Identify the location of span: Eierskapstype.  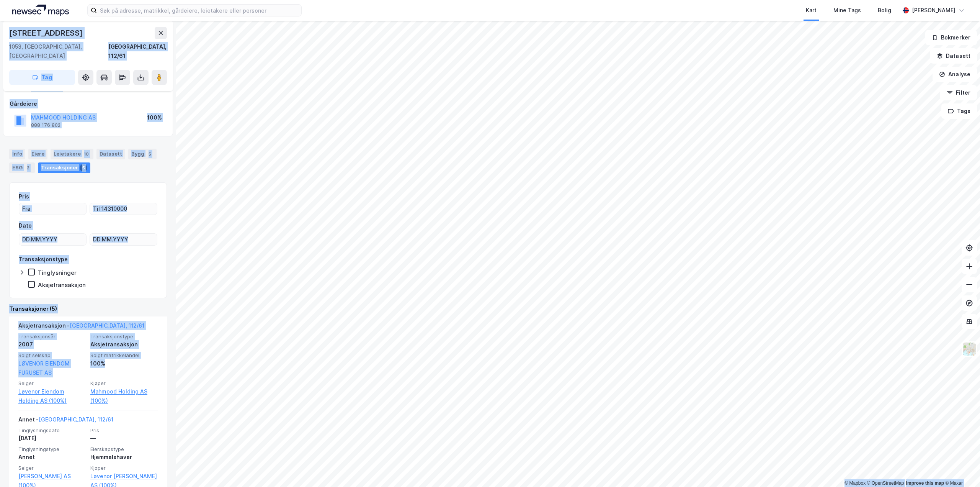
(124, 449).